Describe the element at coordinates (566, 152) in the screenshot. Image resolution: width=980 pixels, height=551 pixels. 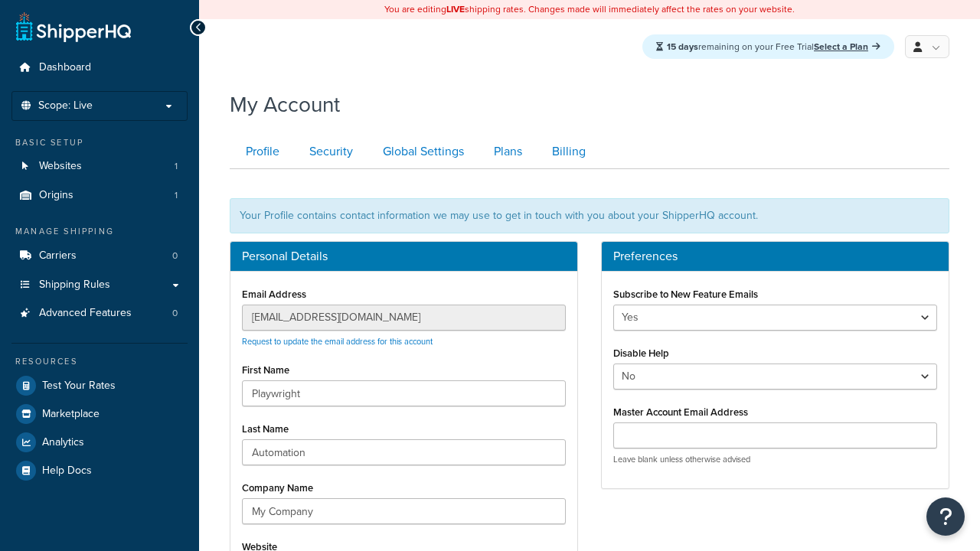
I see `a: Billing` at that location.